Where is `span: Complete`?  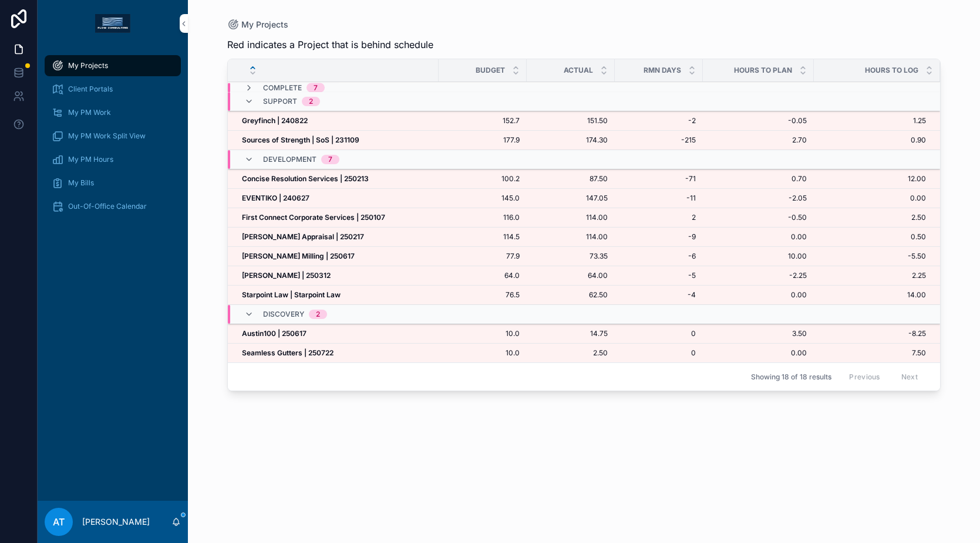 span: Complete is located at coordinates (282, 88).